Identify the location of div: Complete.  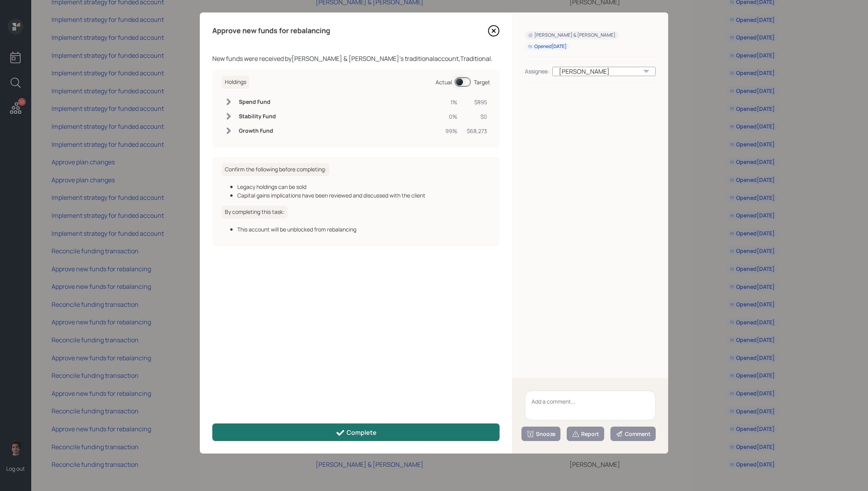
(356, 433).